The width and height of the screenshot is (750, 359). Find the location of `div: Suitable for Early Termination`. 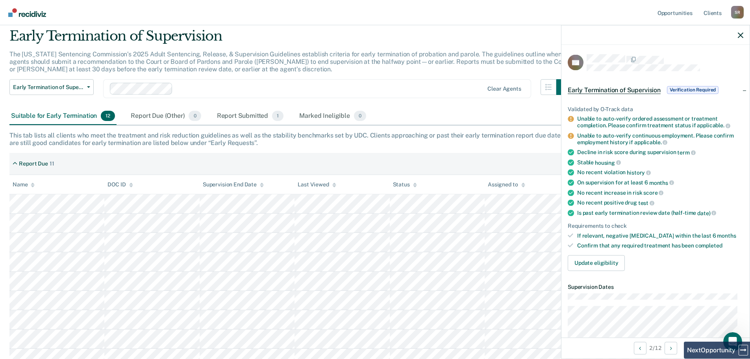

div: Suitable for Early Termination is located at coordinates (63, 116).